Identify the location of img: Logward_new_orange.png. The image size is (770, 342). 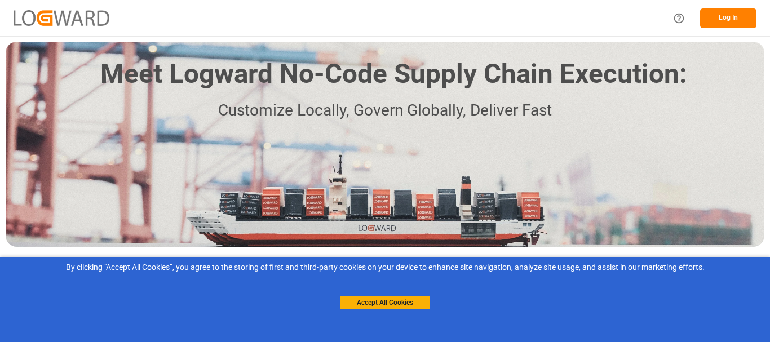
(61, 17).